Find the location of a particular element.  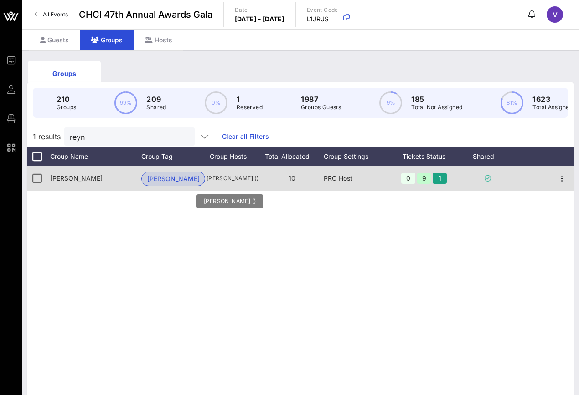

p: Groups Guests is located at coordinates (321, 108).